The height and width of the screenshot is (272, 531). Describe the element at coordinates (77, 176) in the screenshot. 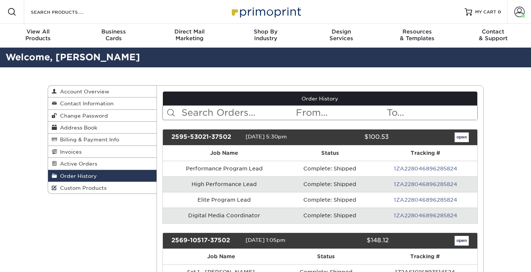

I see `span: Order History` at that location.